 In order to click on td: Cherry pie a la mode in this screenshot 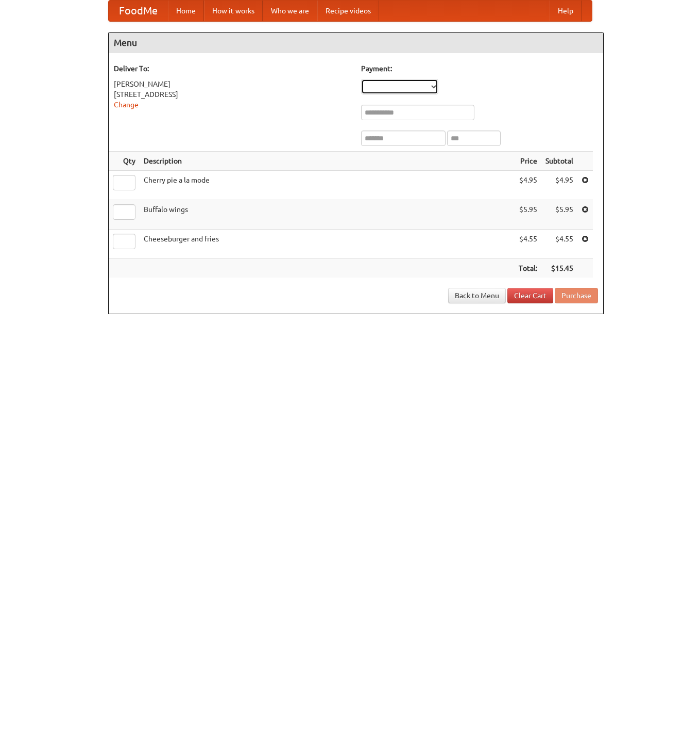, I will do `click(327, 185)`.